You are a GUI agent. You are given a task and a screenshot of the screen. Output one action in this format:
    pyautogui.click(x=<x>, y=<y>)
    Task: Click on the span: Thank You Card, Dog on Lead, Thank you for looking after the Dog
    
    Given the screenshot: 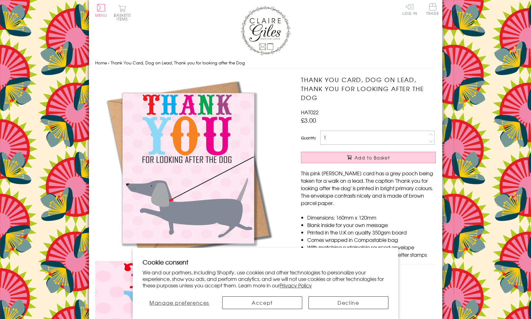 What is the action you would take?
    pyautogui.click(x=177, y=63)
    